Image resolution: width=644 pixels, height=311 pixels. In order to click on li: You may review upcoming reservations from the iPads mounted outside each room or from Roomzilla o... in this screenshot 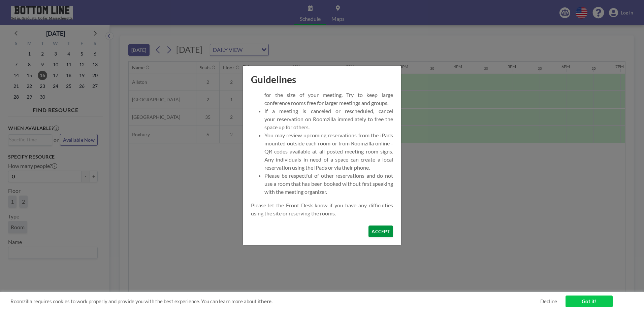, I will do `click(329, 151)`.